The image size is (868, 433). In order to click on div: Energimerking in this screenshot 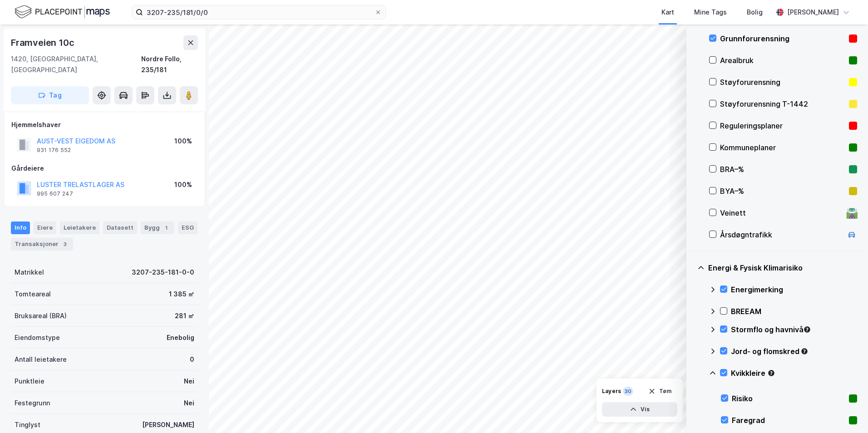, I will do `click(794, 290)`.